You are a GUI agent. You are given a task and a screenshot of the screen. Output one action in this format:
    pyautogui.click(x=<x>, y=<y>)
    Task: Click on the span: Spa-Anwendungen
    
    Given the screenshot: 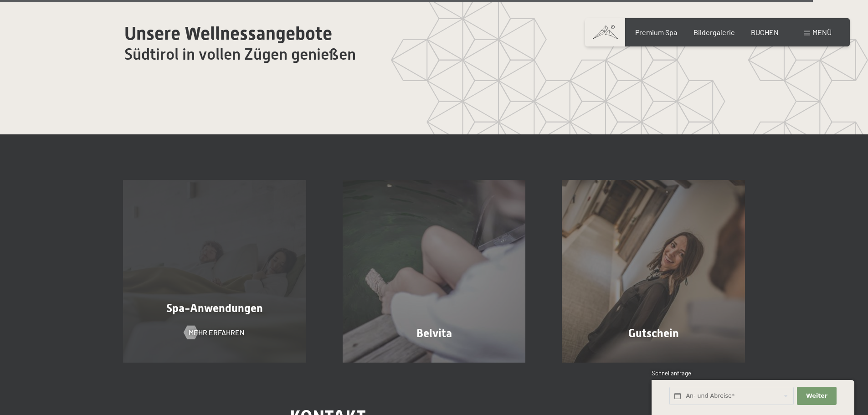 What is the action you would take?
    pyautogui.click(x=214, y=308)
    